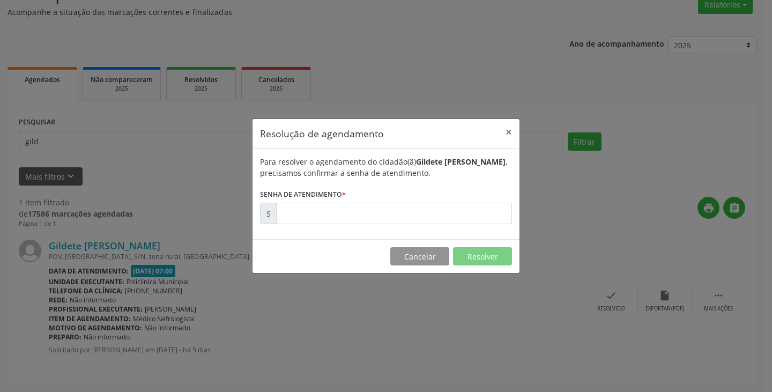  I want to click on button: Cancelar, so click(420, 256).